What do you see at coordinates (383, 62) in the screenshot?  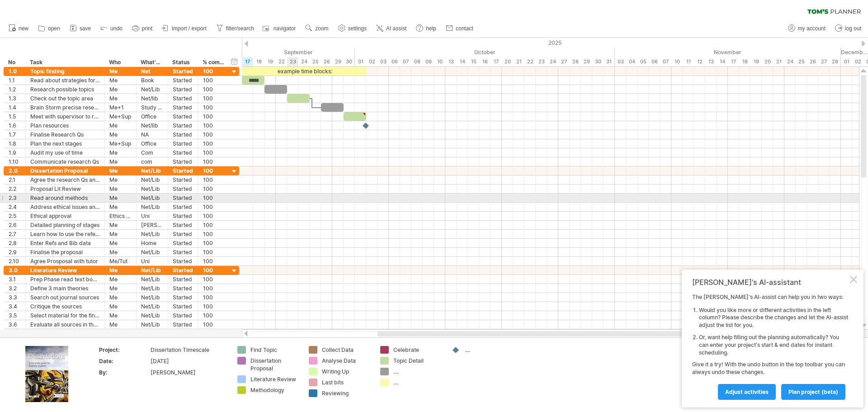 I see `div: Friday, 3 October 2025` at bounding box center [383, 62].